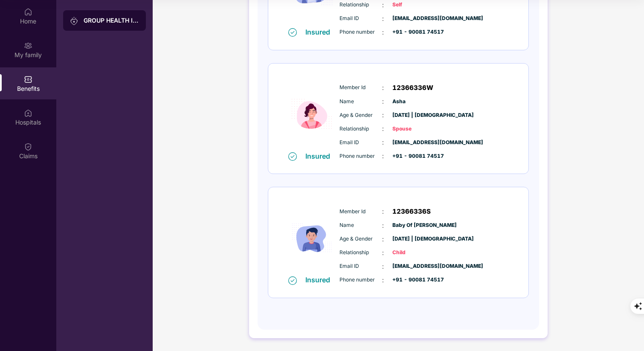  Describe the element at coordinates (414, 129) in the screenshot. I see `span: Spouse` at that location.